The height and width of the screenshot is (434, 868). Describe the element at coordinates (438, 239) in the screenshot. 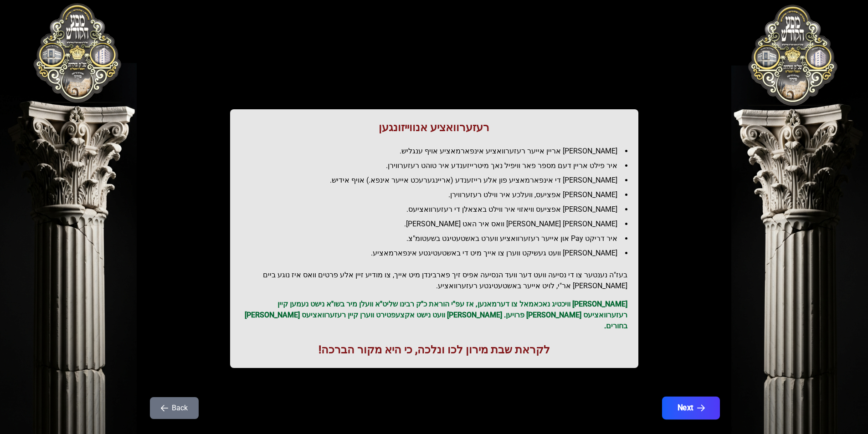

I see `li: איר דריקט Pay און אייער רעזערוואציע ווערט באשטעטיגט בשעטומ"צ.` at that location.